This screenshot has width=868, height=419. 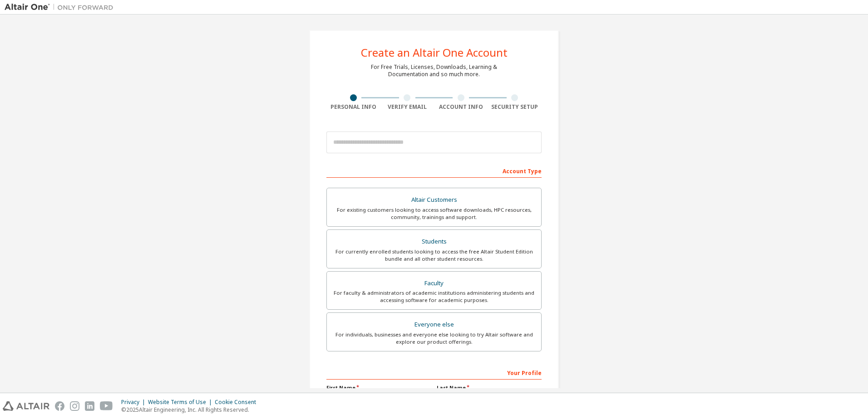 What do you see at coordinates (461, 107) in the screenshot?
I see `div: Account Info` at bounding box center [461, 107].